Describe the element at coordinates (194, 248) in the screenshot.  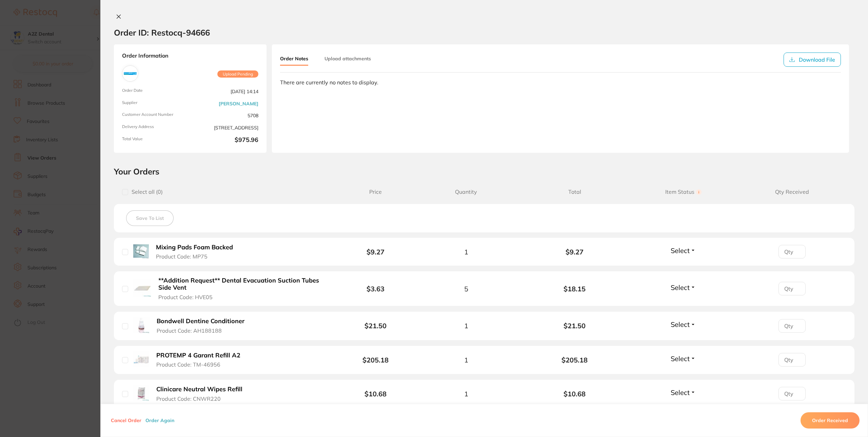
I see `b: Mixing Pads Foam Backed` at that location.